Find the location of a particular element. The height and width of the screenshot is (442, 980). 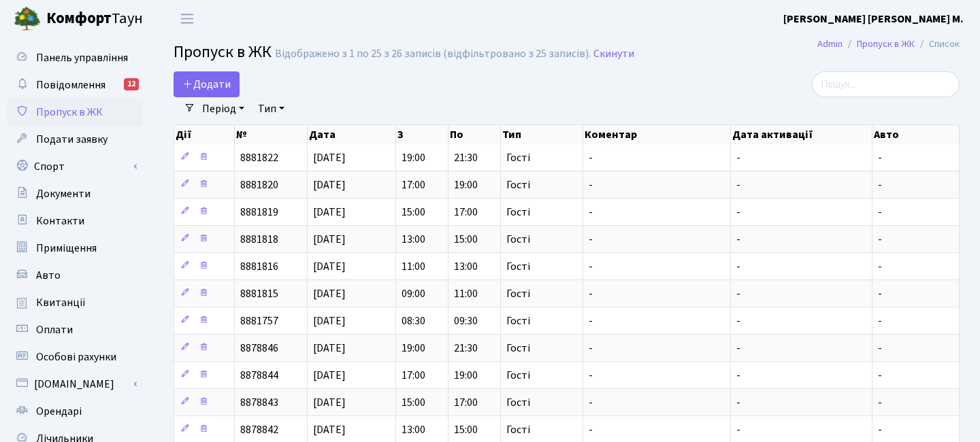

a: Документи is located at coordinates (75, 194).